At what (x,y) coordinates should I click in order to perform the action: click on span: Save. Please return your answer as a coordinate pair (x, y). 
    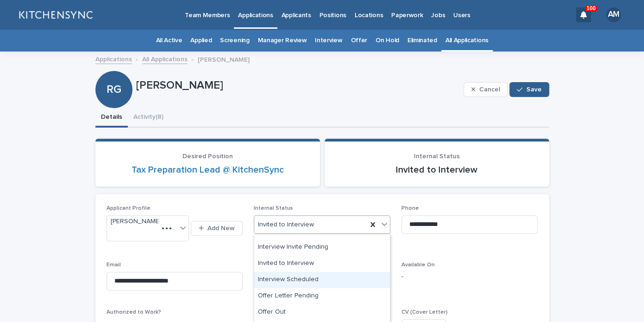
    Looking at the image, I should click on (534, 90).